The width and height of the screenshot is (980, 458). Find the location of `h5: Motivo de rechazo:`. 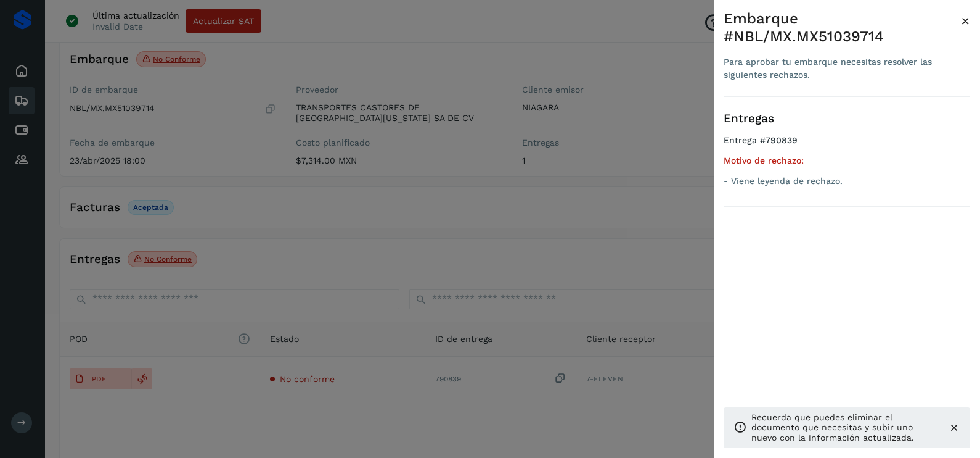

h5: Motivo de rechazo: is located at coordinates (847, 160).